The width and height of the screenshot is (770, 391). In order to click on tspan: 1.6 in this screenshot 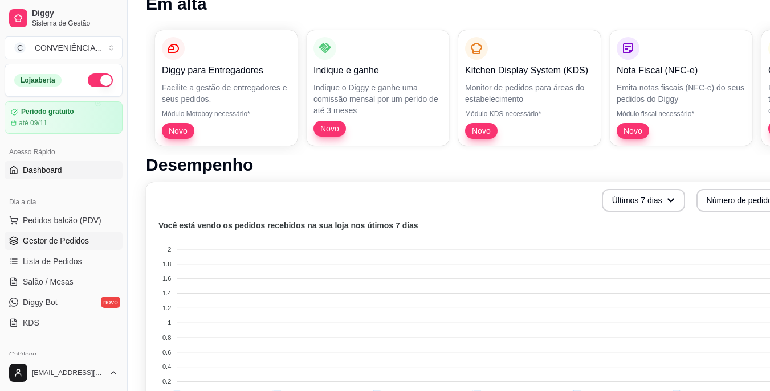, I will do `click(166, 279)`.